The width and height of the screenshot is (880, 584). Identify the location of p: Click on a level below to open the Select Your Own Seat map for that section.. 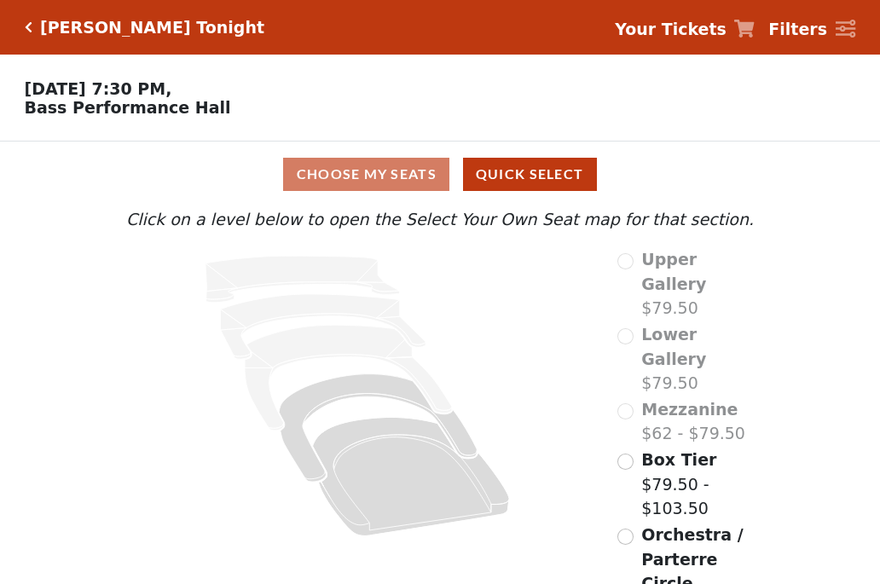
(440, 219).